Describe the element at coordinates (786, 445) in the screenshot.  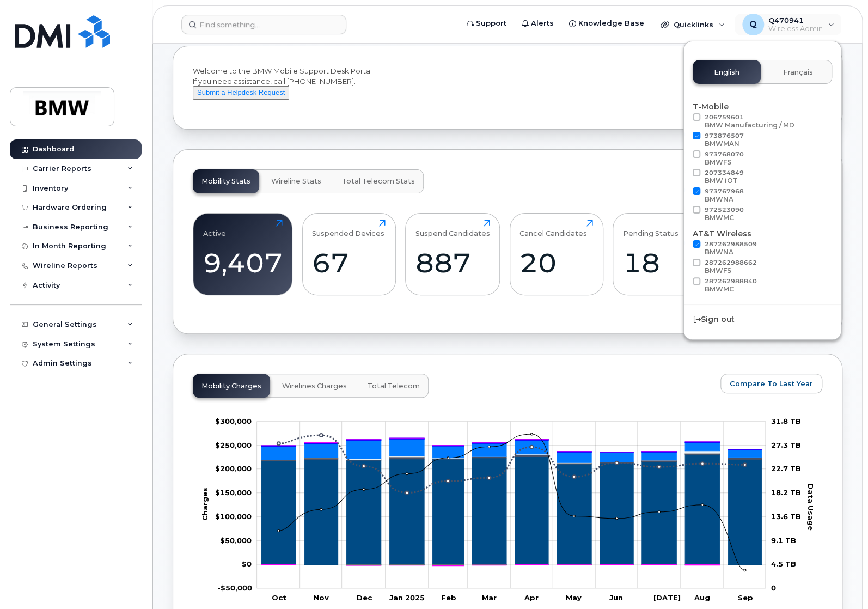
I see `tspan: 27.3 TB` at that location.